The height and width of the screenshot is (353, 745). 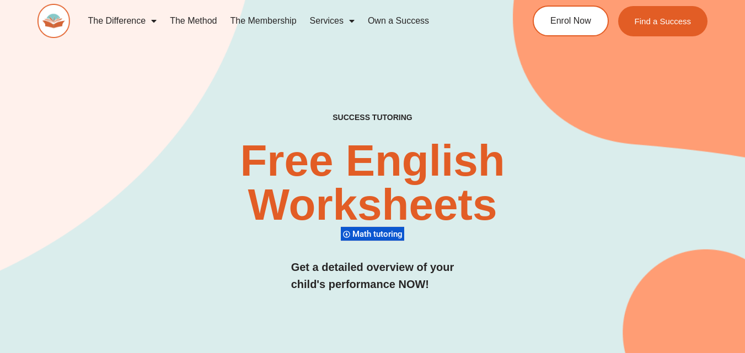 I want to click on h3: Get a detailed overview of your child's performance NOW!, so click(x=373, y=276).